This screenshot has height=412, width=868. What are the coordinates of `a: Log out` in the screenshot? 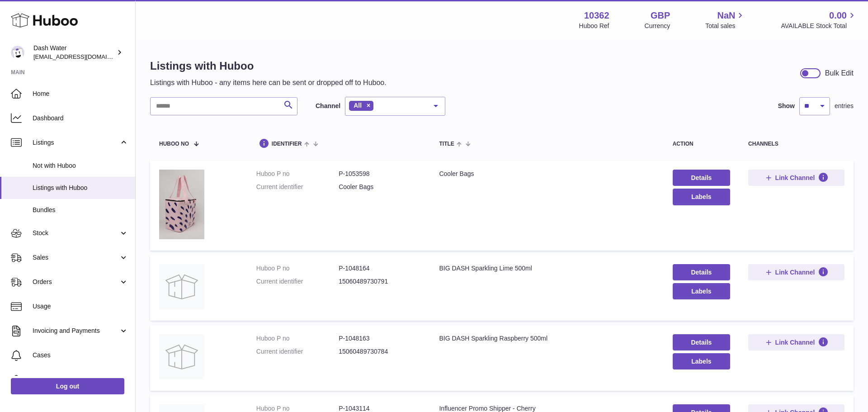 It's located at (67, 386).